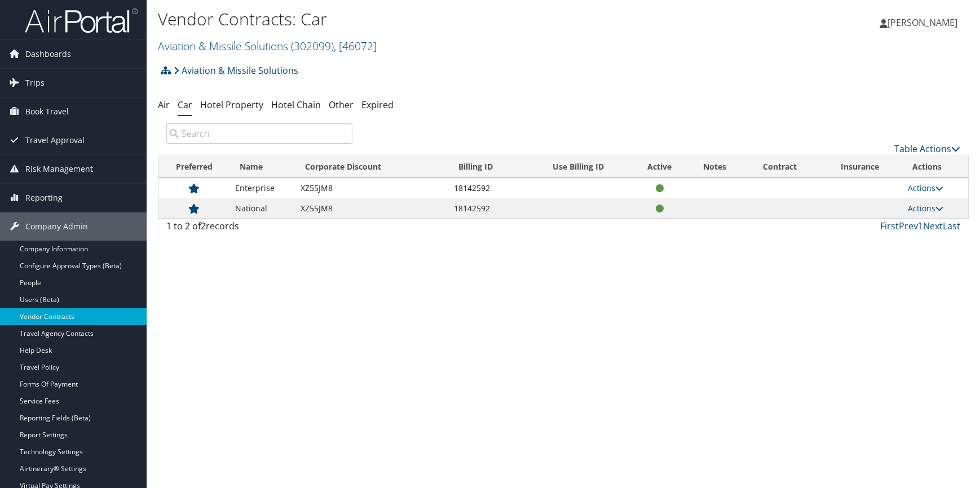 The width and height of the screenshot is (980, 488). I want to click on span: Trips, so click(35, 82).